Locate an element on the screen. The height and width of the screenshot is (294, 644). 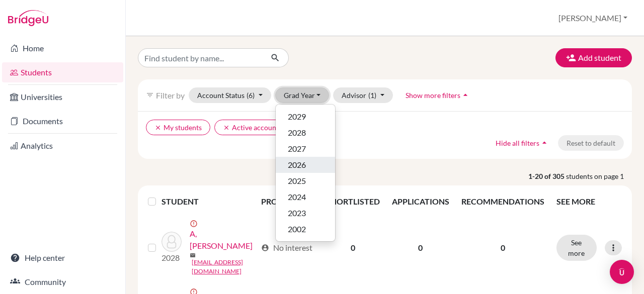
th: PROFILE is located at coordinates (287, 202).